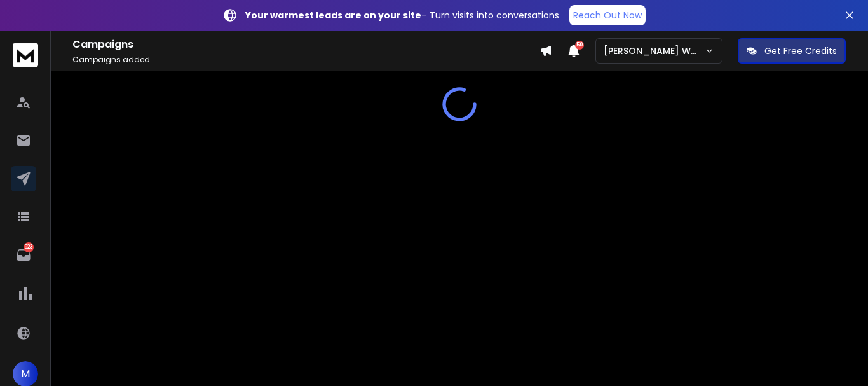  What do you see at coordinates (306, 44) in the screenshot?
I see `h1: Campaigns` at bounding box center [306, 44].